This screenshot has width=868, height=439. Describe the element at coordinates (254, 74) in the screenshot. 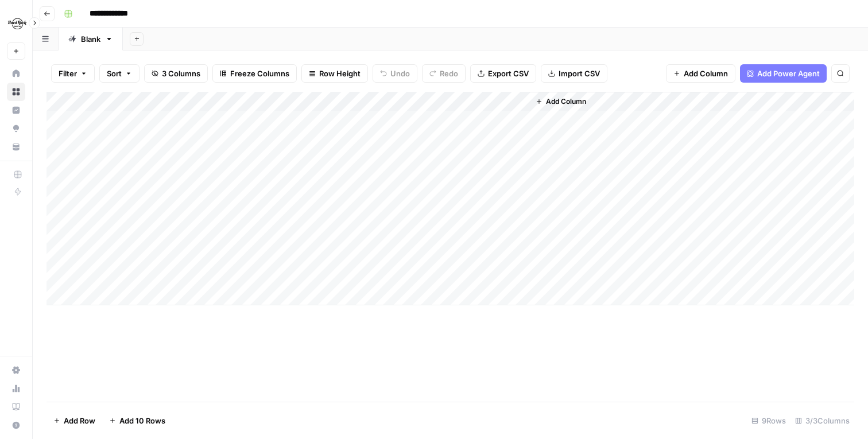

I see `button: Freeze Columns` at that location.